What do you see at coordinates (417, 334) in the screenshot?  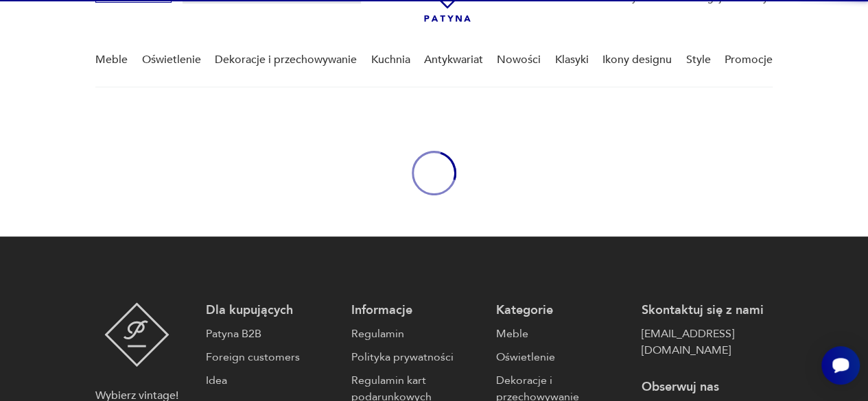 I see `a: Regulamin` at bounding box center [417, 334].